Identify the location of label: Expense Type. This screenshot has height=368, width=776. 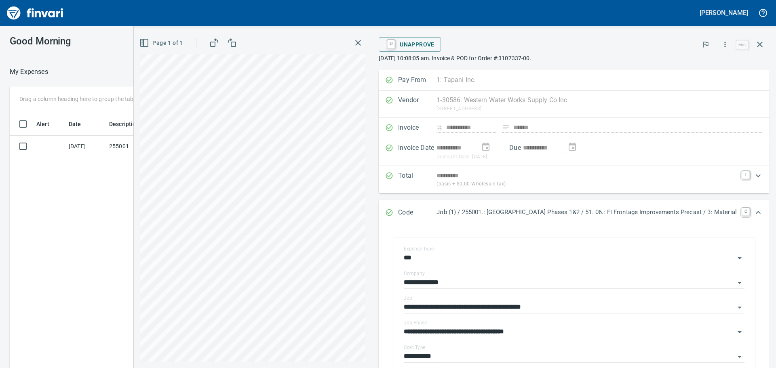
(419, 249).